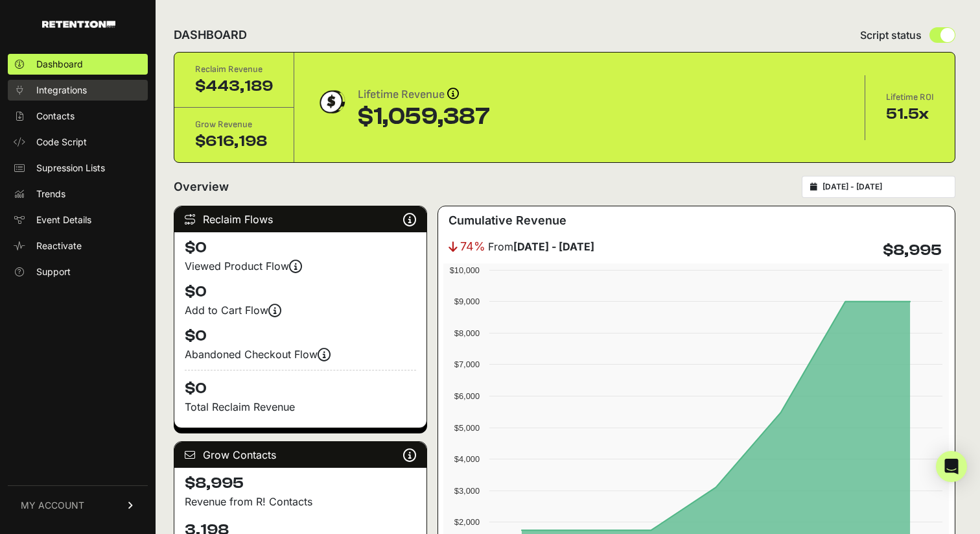  Describe the element at coordinates (467, 490) in the screenshot. I see `text: $3,000` at that location.